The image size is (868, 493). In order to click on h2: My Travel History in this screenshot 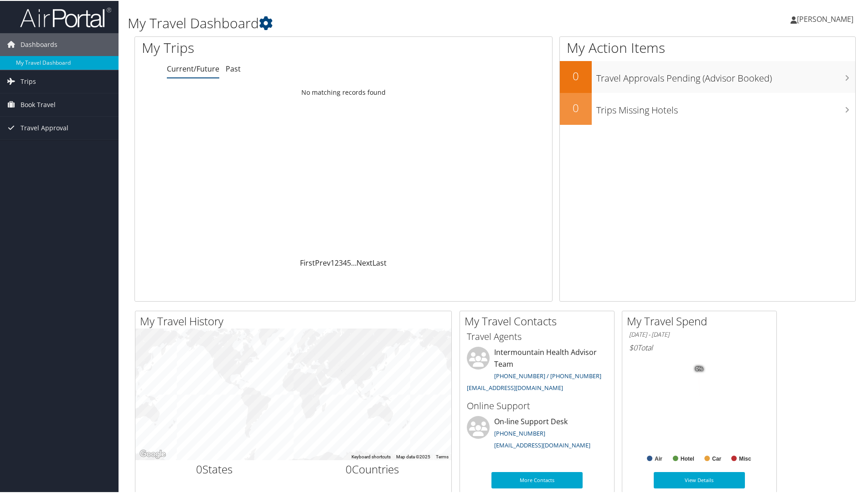, I will do `click(295, 320)`.